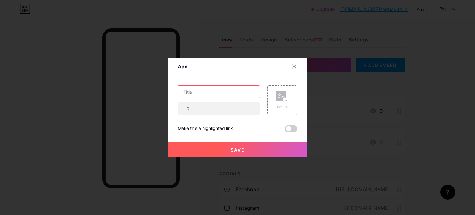 The image size is (475, 215). What do you see at coordinates (205, 129) in the screenshot?
I see `div: Make this a highlighted link` at bounding box center [205, 129].